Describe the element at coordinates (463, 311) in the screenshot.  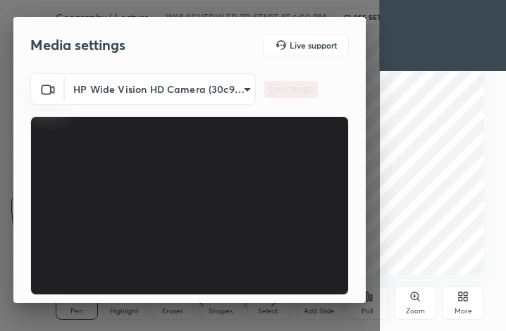
I see `div: More` at that location.